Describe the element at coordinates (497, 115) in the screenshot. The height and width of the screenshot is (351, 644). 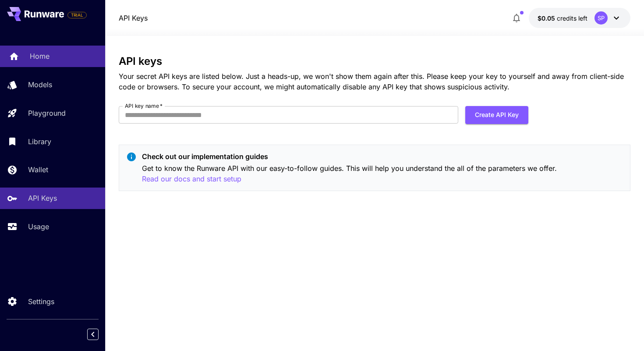
I see `button: Create API Key` at that location.